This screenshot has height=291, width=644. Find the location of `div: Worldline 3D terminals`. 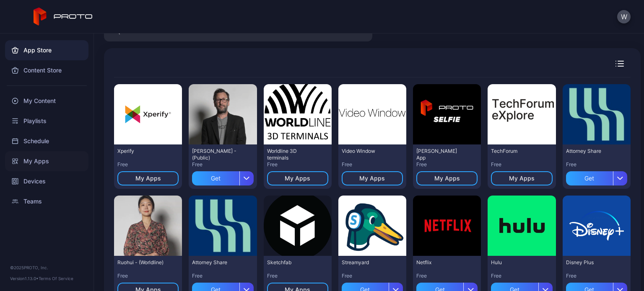

div: Worldline 3D terminals is located at coordinates (290, 155).